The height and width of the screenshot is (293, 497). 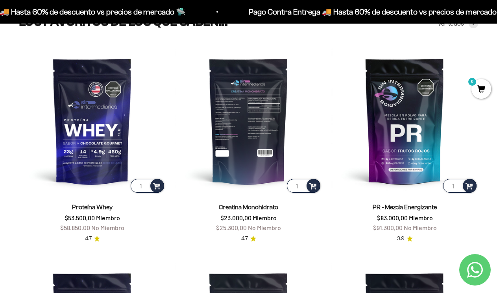 I want to click on img: Creatina Monohidrato, so click(x=249, y=121).